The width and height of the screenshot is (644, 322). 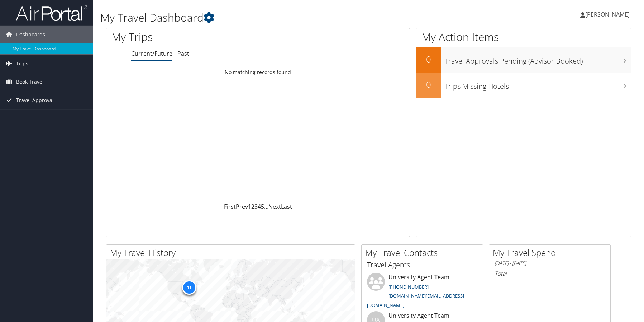 What do you see at coordinates (275, 207) in the screenshot?
I see `a: Next` at bounding box center [275, 207].